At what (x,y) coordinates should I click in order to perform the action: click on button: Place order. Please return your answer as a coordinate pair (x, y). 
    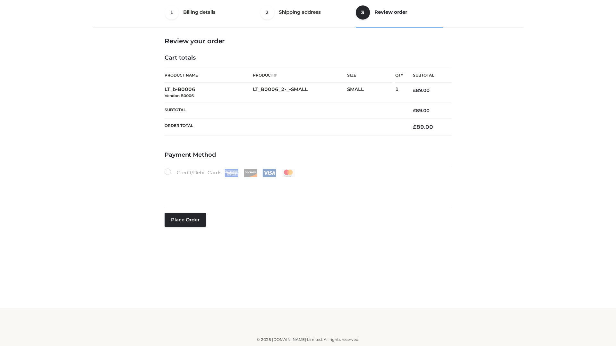
    Looking at the image, I should click on (185, 220).